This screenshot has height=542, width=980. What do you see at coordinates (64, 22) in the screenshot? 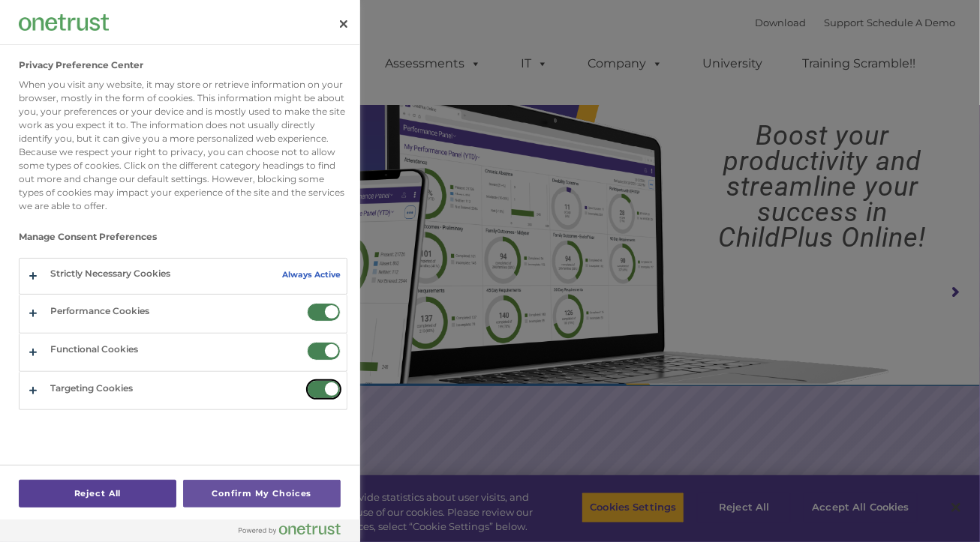
I see `img: Company Logo` at bounding box center [64, 22].